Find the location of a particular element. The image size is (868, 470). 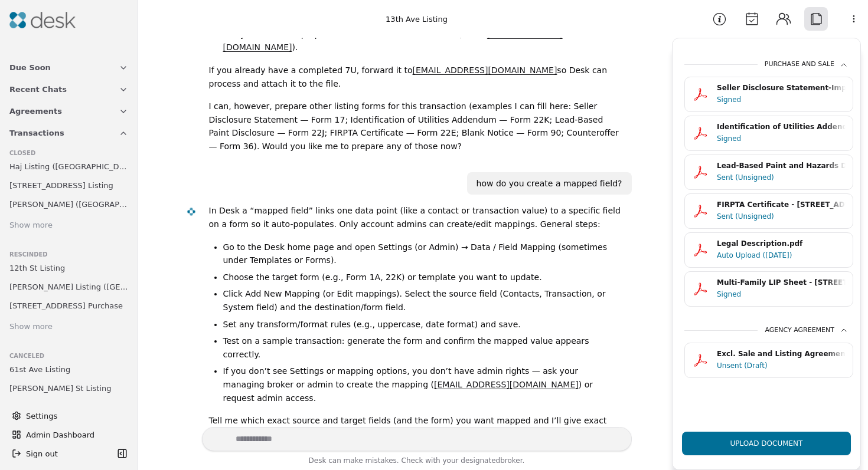

div: how do you create a mapped field? is located at coordinates (549, 183).